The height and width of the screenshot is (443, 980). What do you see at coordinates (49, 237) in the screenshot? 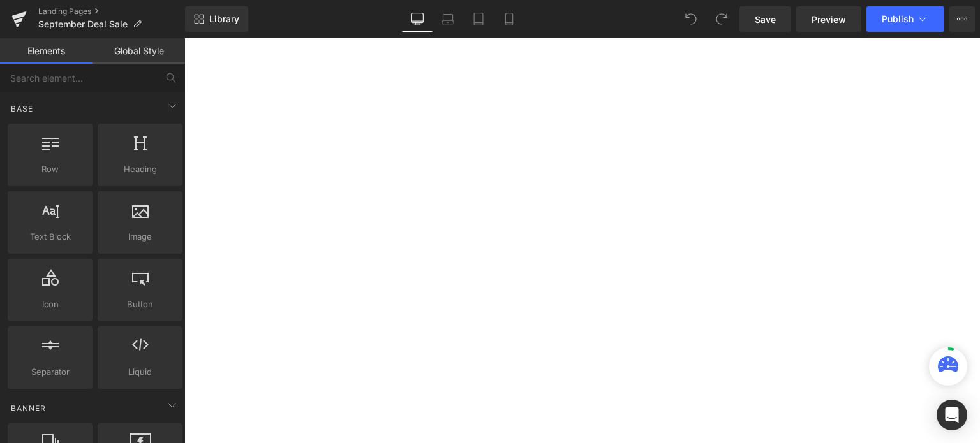
I see `span: Text Block` at bounding box center [49, 237].